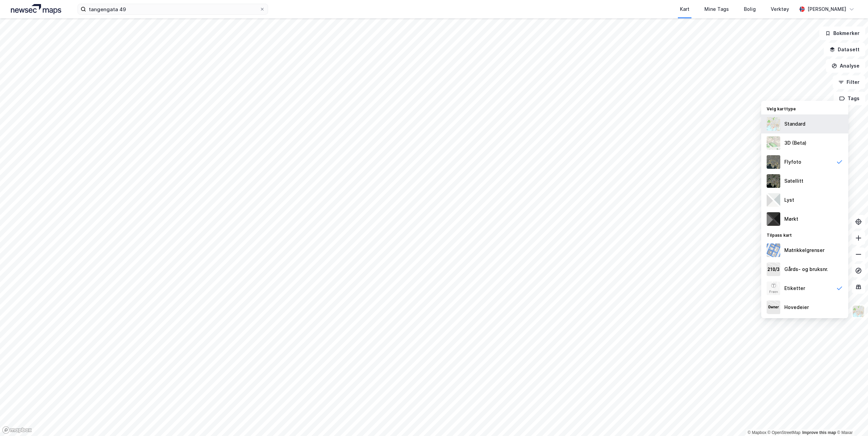  Describe the element at coordinates (36, 9) in the screenshot. I see `img: logo.a4113a55bc3d86da70a041830d287a7e.svg` at that location.